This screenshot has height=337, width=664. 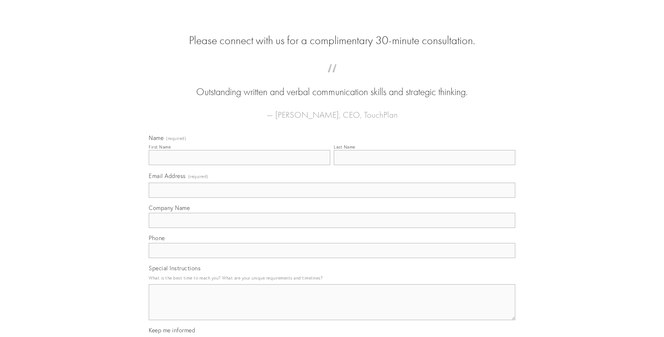 What do you see at coordinates (345, 147) in the screenshot?
I see `div: Last Name` at bounding box center [345, 147].